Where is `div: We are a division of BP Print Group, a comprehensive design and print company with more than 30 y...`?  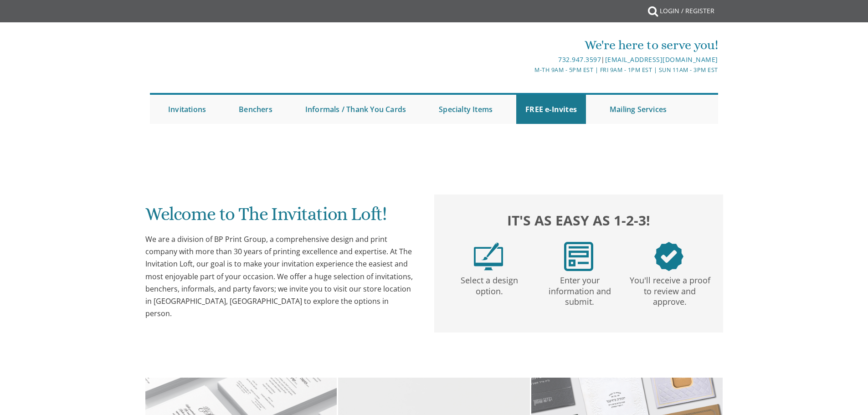
div: We are a division of BP Print Group, a comprehensive design and print company with more than 30 y... is located at coordinates (280, 276).